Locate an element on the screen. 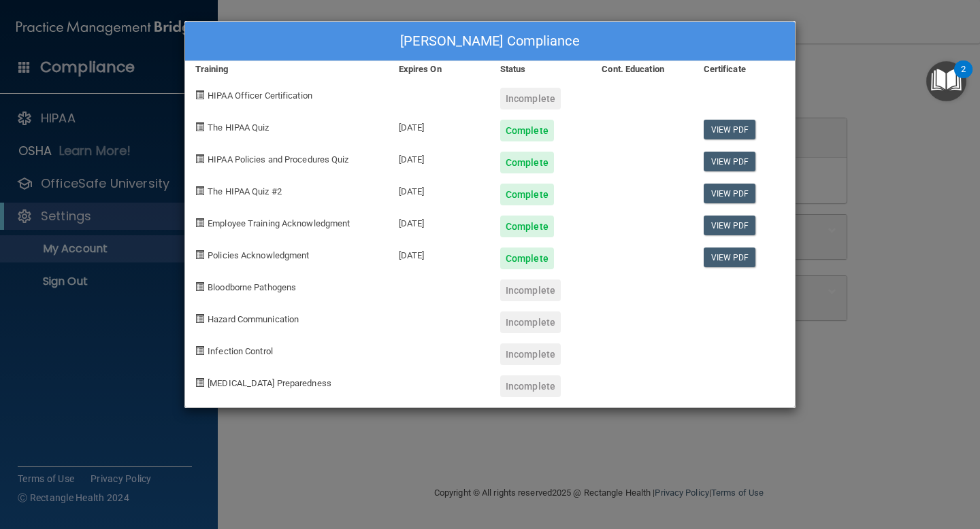 This screenshot has width=980, height=529. div: Cont. Education is located at coordinates (642, 70).